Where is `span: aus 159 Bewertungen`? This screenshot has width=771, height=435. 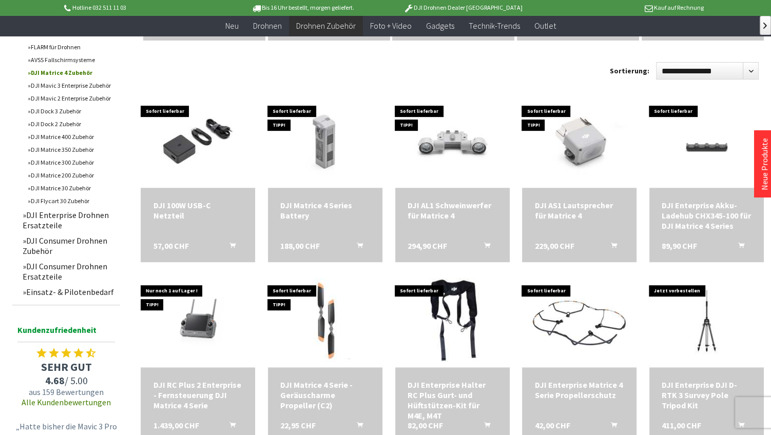 span: aus 159 Bewertungen is located at coordinates (66, 392).